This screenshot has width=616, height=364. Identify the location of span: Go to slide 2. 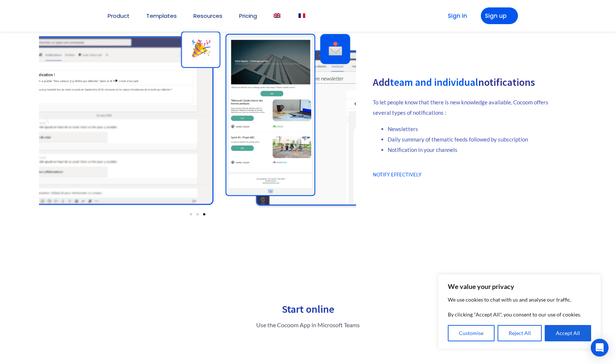
(197, 214).